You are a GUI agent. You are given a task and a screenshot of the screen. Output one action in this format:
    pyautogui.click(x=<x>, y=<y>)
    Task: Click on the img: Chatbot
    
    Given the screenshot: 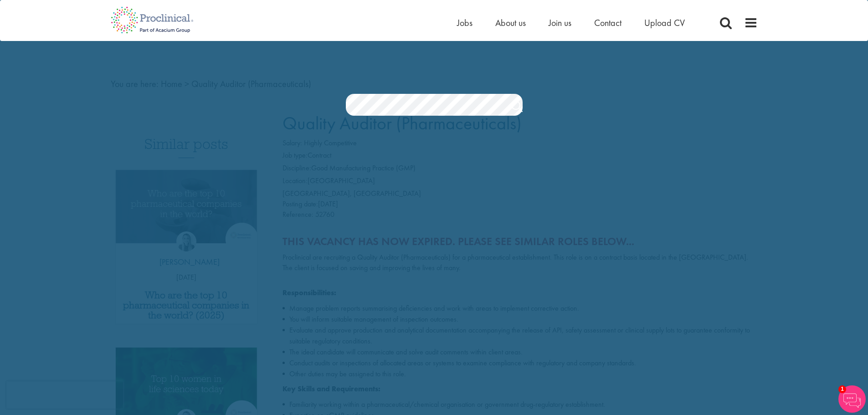 What is the action you would take?
    pyautogui.click(x=852, y=399)
    